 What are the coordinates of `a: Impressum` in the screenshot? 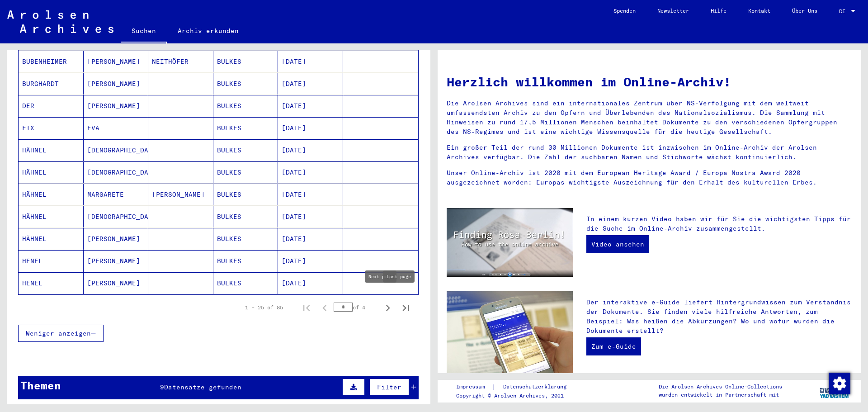 It's located at (474, 386).